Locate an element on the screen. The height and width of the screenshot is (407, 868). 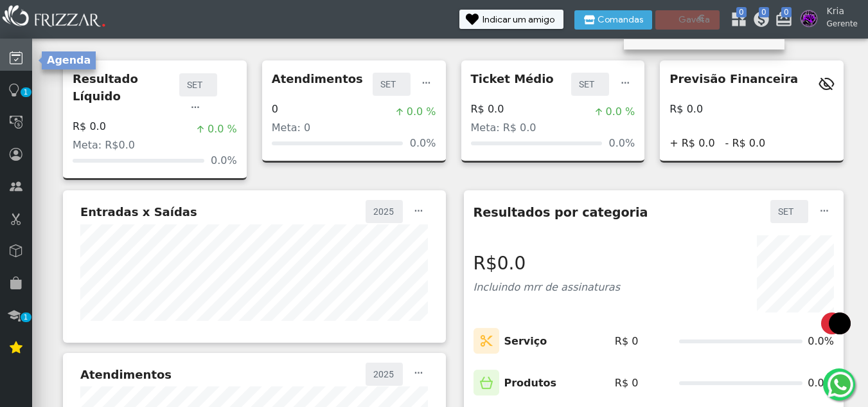
button: Indicar um amigo is located at coordinates (511, 20).